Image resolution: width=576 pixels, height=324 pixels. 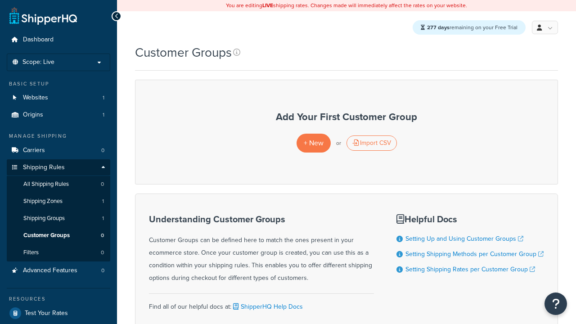 What do you see at coordinates (474, 254) in the screenshot?
I see `a: Setting Shipping Methods per Customer Group` at bounding box center [474, 254].